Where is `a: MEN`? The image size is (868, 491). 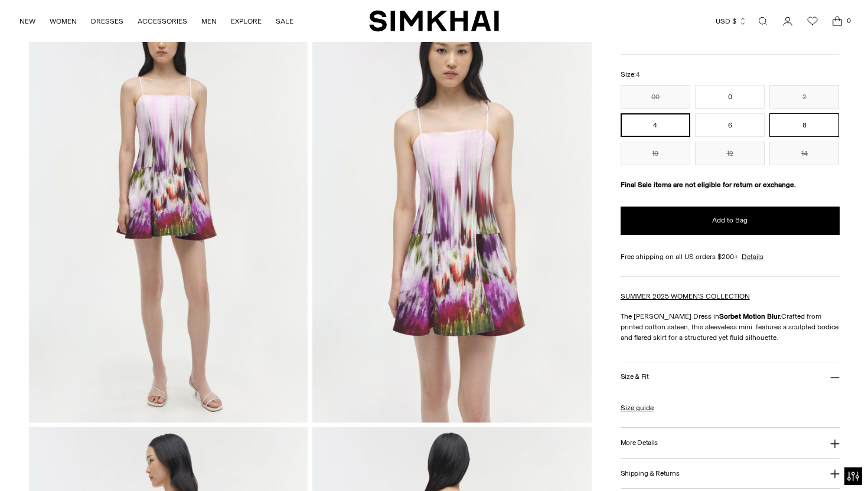
a: MEN is located at coordinates (209, 21).